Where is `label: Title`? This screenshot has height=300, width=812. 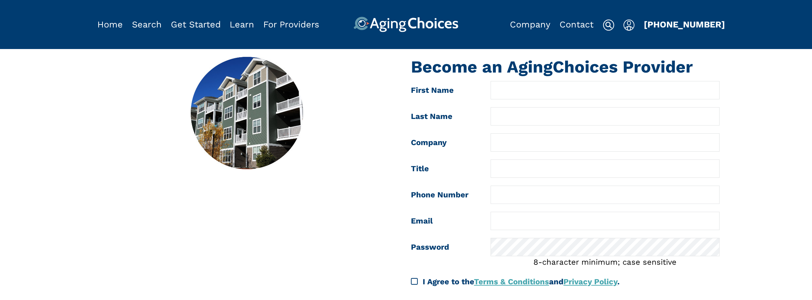 label: Title is located at coordinates (446, 169).